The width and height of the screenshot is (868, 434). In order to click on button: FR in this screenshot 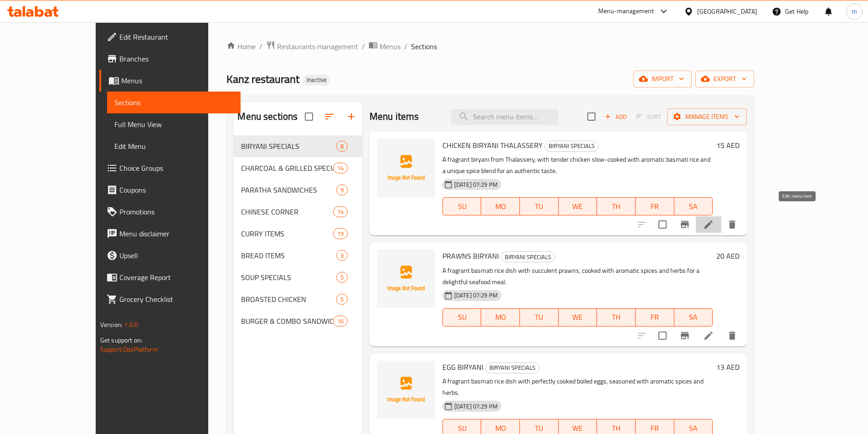, I will do `click(655, 206)`.